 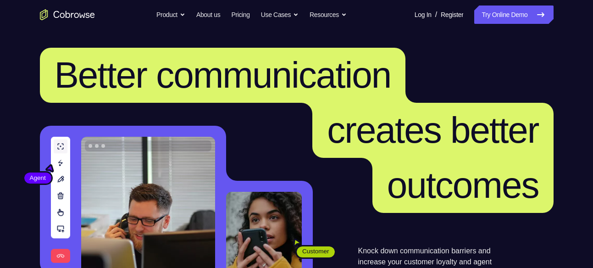 What do you see at coordinates (433, 130) in the screenshot?
I see `span: creates better` at bounding box center [433, 130].